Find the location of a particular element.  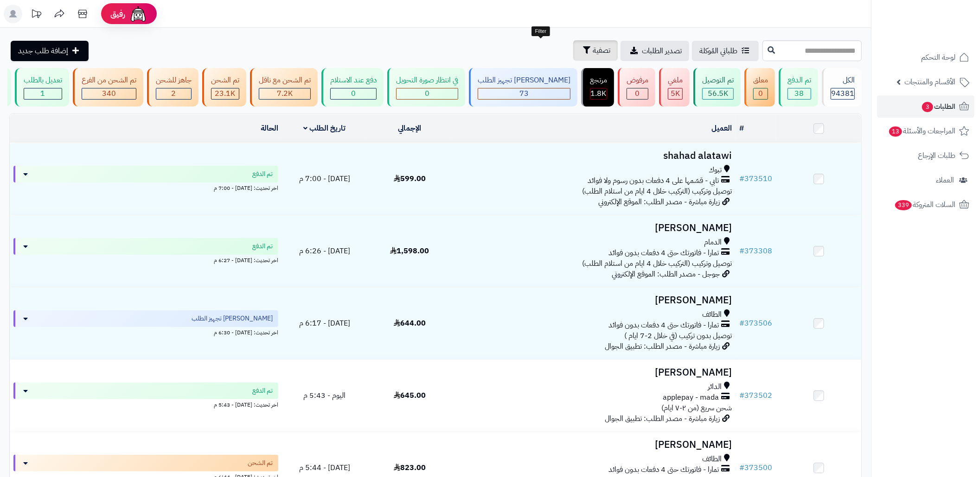

a: #373308 is located at coordinates (755, 251).